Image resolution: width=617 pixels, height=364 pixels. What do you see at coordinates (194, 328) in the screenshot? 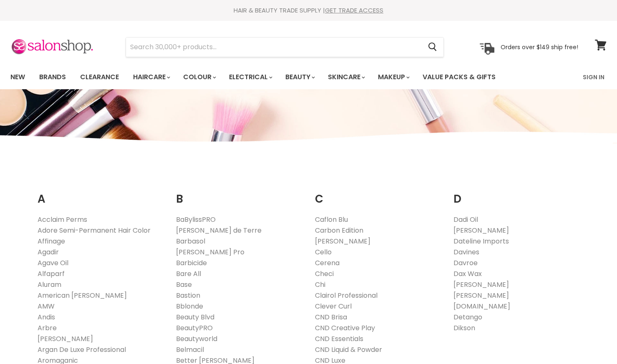
I see `a: BeautyPRO` at bounding box center [194, 328].